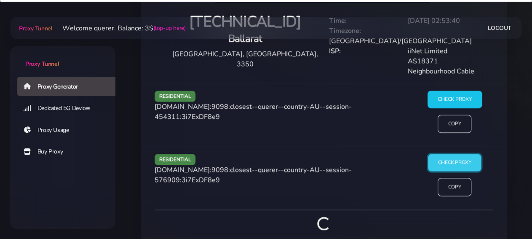  I want to click on a: Buy Proxy, so click(70, 152).